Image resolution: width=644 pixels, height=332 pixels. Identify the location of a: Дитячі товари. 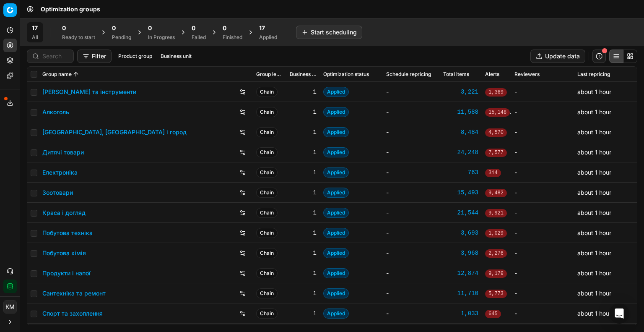
(63, 152).